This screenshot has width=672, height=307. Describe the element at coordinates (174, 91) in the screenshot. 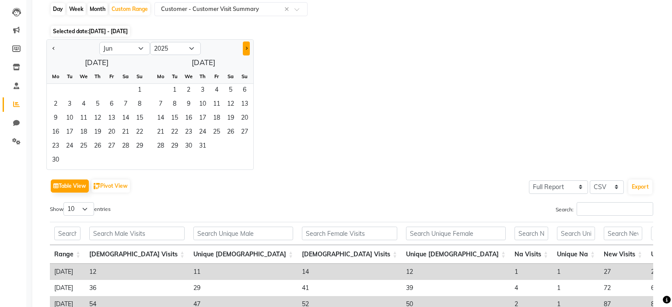

I see `span: 1` at that location.